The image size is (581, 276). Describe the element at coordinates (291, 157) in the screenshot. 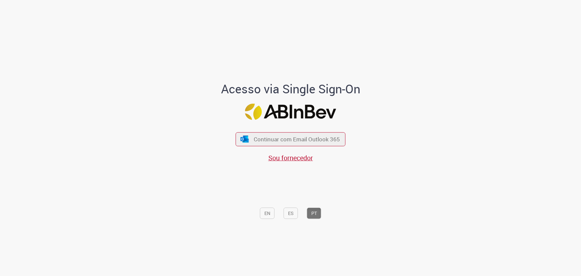

I see `span: Sou fornecedor` at that location.